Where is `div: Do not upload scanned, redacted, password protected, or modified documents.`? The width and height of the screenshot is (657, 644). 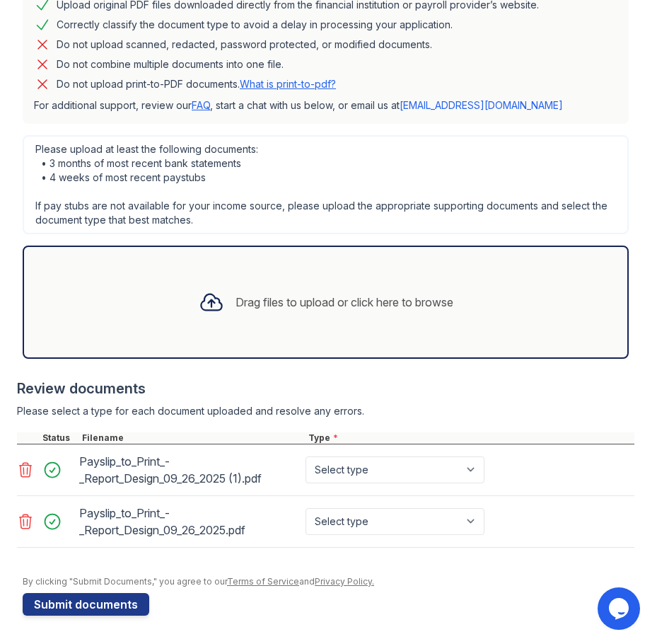 div: Do not upload scanned, redacted, password protected, or modified documents. is located at coordinates (244, 45).